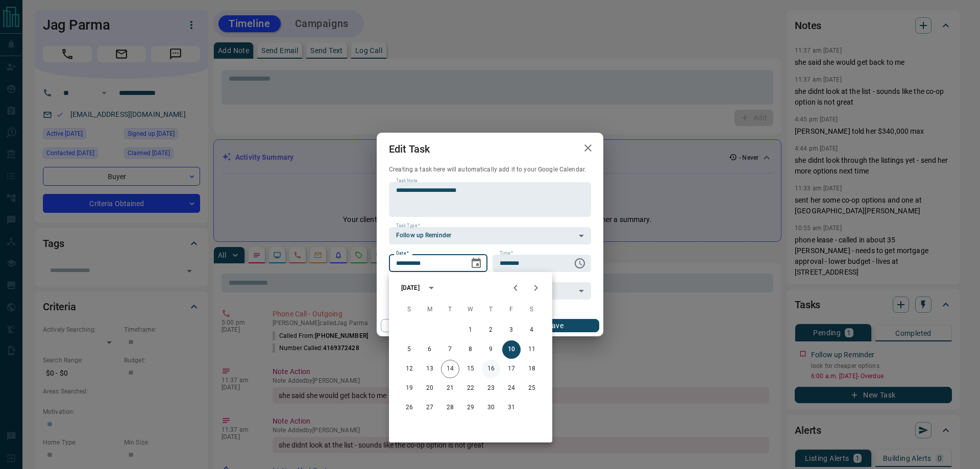 This screenshot has width=980, height=469. What do you see at coordinates (511, 330) in the screenshot?
I see `button: 3` at bounding box center [511, 330].